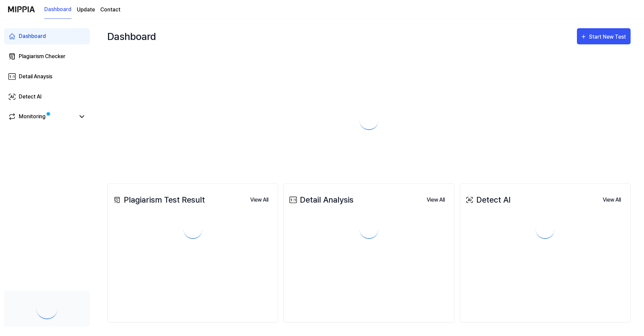 This screenshot has width=644, height=336. What do you see at coordinates (110, 10) in the screenshot?
I see `a: Contact` at bounding box center [110, 10].